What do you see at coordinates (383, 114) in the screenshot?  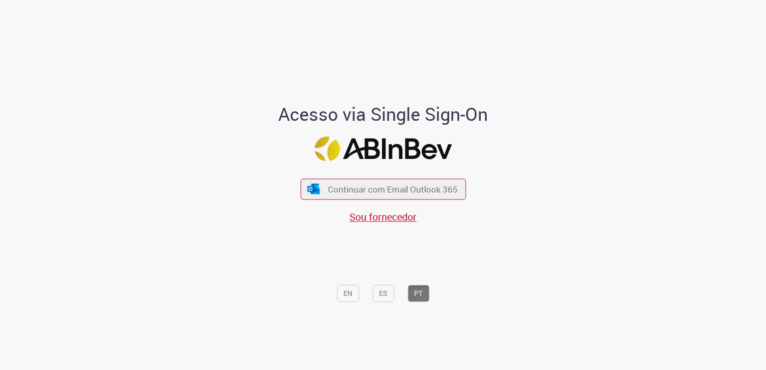 I see `h1: Acesso via Single Sign-On` at bounding box center [383, 114].